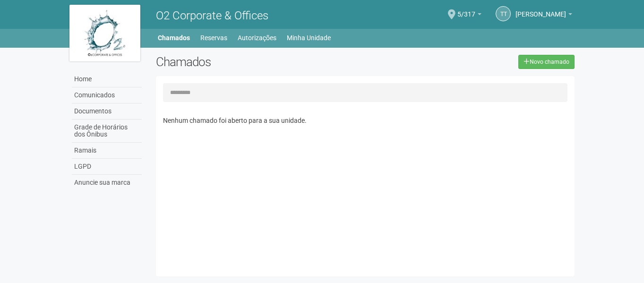 This screenshot has height=283, width=644. What do you see at coordinates (107, 167) in the screenshot?
I see `a: LGPD` at bounding box center [107, 167].